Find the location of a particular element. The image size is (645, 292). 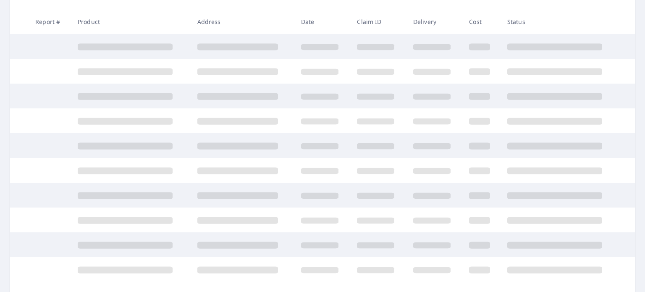

th: Status is located at coordinates (560, 21).